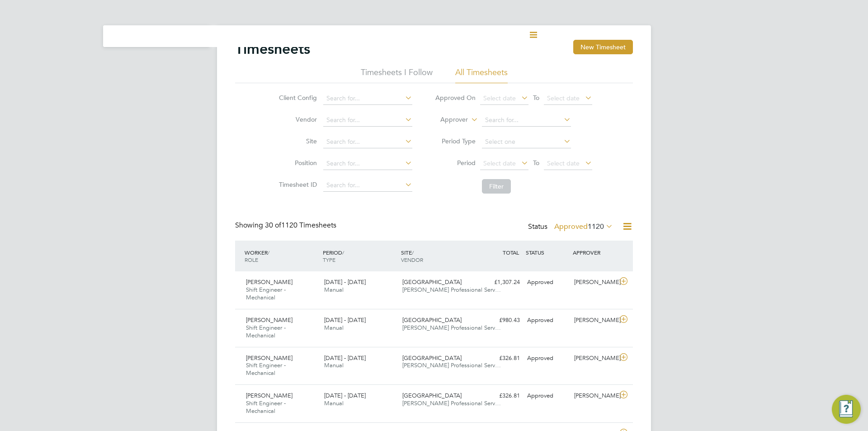  Describe the element at coordinates (584, 227) in the screenshot. I see `label: Approved` at that location.